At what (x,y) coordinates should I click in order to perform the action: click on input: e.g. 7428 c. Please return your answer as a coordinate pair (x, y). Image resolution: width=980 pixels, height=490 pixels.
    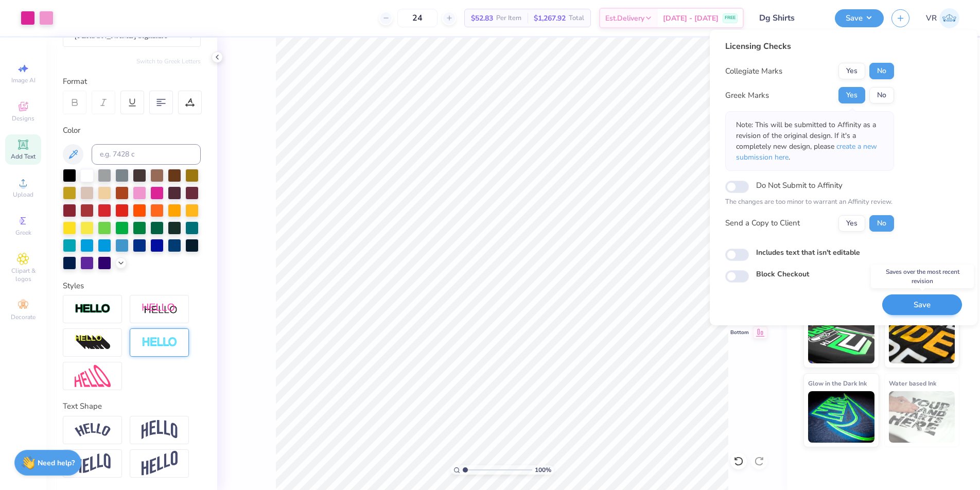
    Looking at the image, I should click on (146, 154).